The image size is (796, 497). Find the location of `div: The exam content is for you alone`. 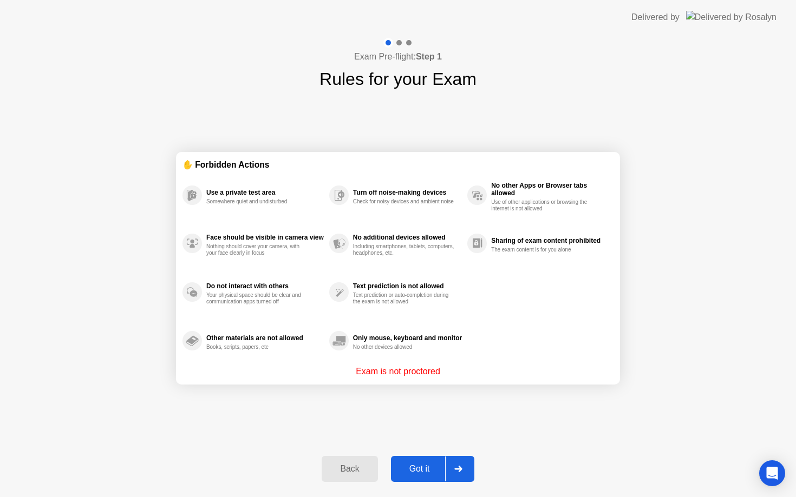

div: The exam content is for you alone is located at coordinates (542, 250).